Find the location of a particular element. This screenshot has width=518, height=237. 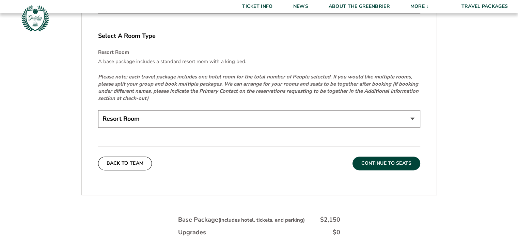

em: Please note: each travel package includes one hotel room for the total number of People selected.... is located at coordinates (258, 87).